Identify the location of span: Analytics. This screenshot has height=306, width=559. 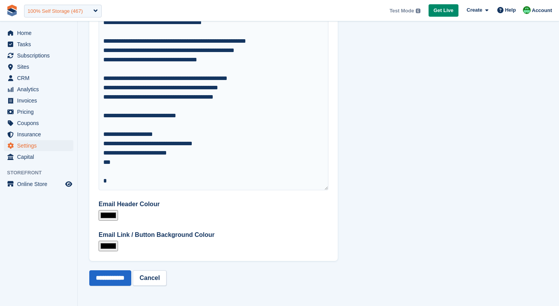
(40, 89).